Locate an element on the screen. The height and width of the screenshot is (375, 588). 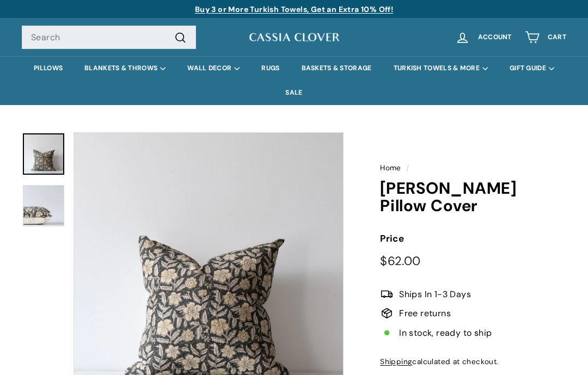
a: RUGS is located at coordinates (270, 68).